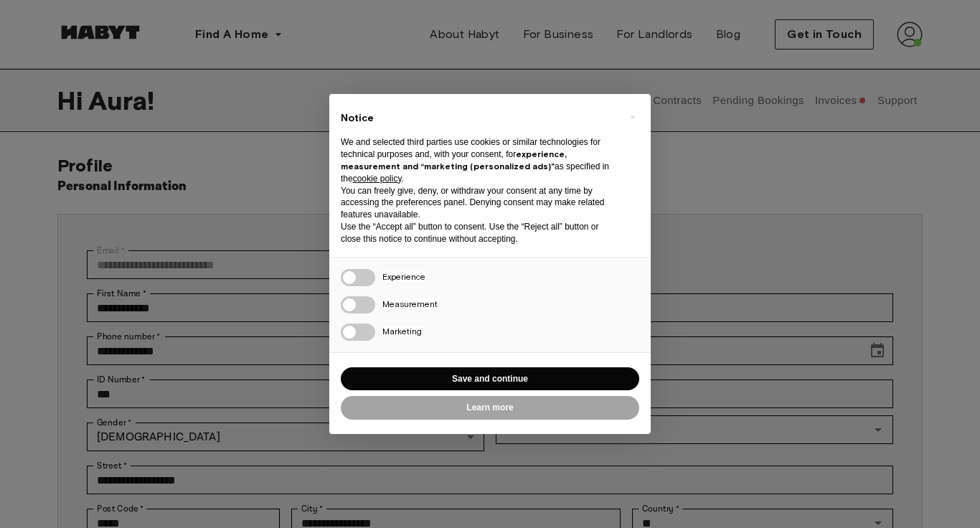  What do you see at coordinates (403, 276) in the screenshot?
I see `span: Experience` at bounding box center [403, 276].